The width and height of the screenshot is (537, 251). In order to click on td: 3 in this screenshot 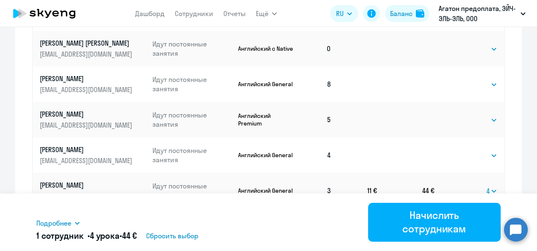, I will do `click(317, 190)`.